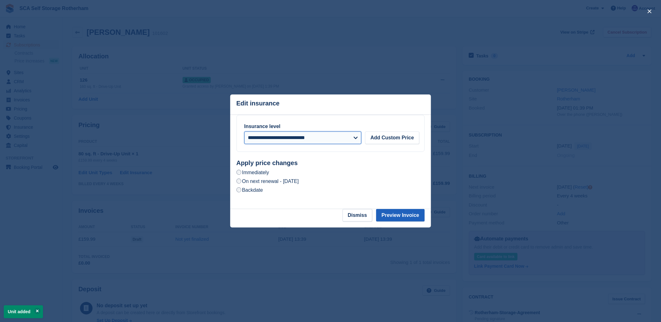 This screenshot has height=322, width=661. I want to click on button: Preview Invoice, so click(400, 215).